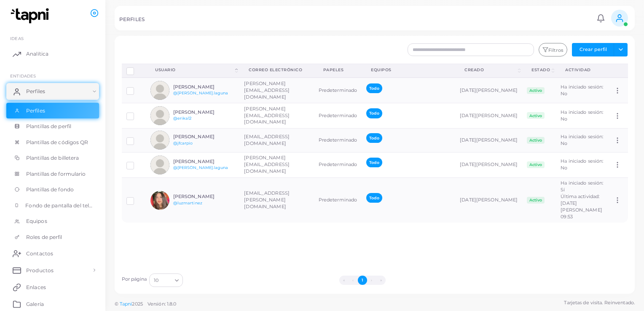 This screenshot has width=644, height=311. I want to click on div: actividad, so click(582, 70).